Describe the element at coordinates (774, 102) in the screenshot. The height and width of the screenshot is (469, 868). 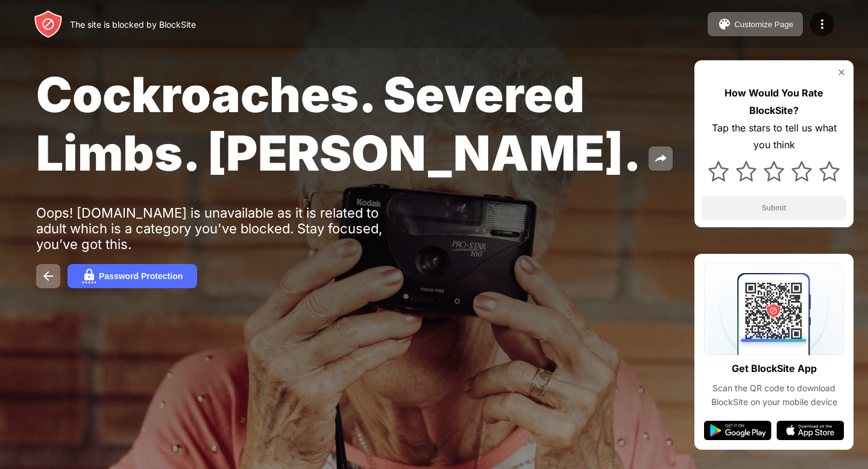
I see `div: How Would You Rate BlockSite?` at that location.